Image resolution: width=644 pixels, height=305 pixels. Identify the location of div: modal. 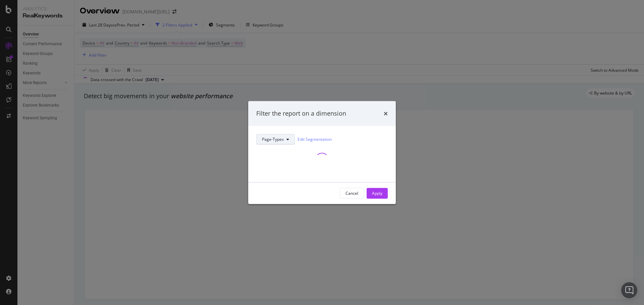
(322, 152).